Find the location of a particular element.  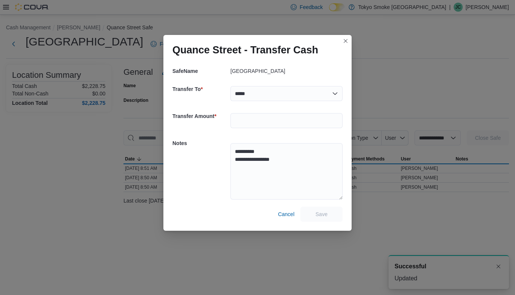

h5: SafeName is located at coordinates (200, 71).